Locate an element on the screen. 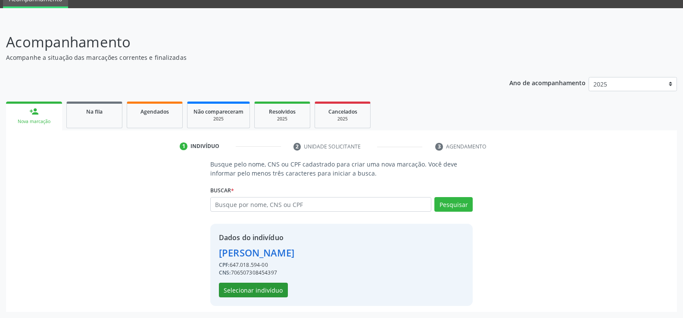 The image size is (683, 318). button: Selecionar indivíduo is located at coordinates (253, 290).